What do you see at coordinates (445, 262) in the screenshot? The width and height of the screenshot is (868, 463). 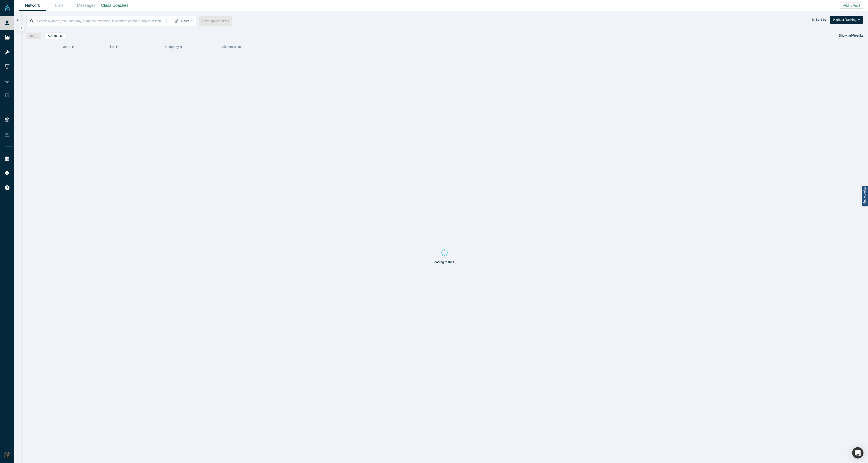 I see `p: Loading results...` at bounding box center [445, 262].